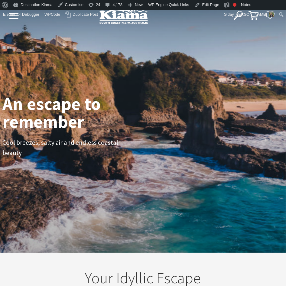  I want to click on a: G'day,, so click(249, 15).